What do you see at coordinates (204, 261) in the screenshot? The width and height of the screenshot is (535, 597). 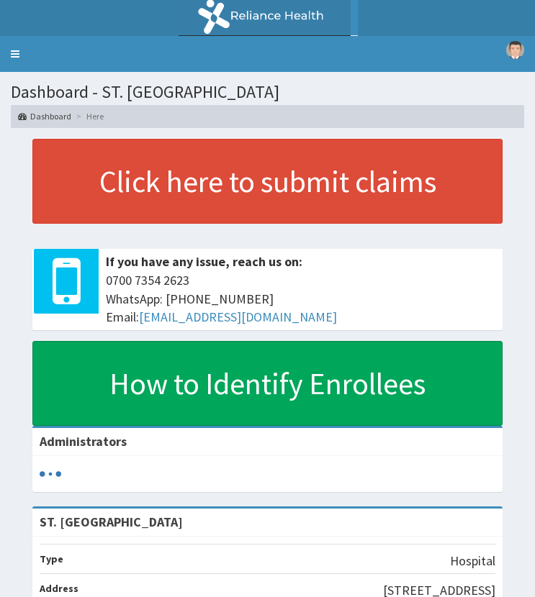 I see `b: If you have any issue, reach us on:` at bounding box center [204, 261].